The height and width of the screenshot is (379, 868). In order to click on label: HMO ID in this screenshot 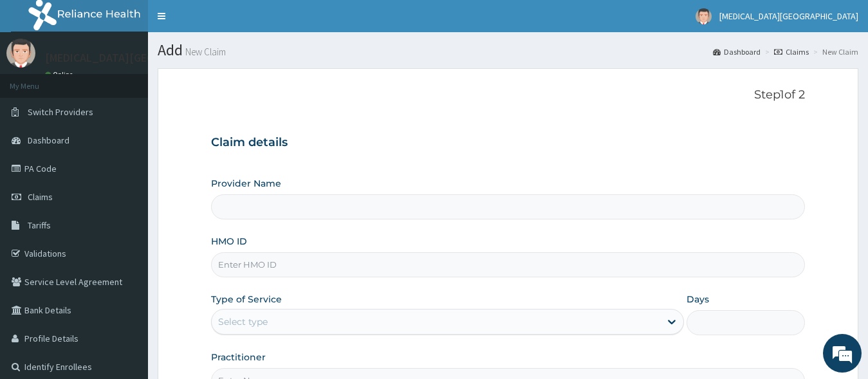, I will do `click(229, 241)`.